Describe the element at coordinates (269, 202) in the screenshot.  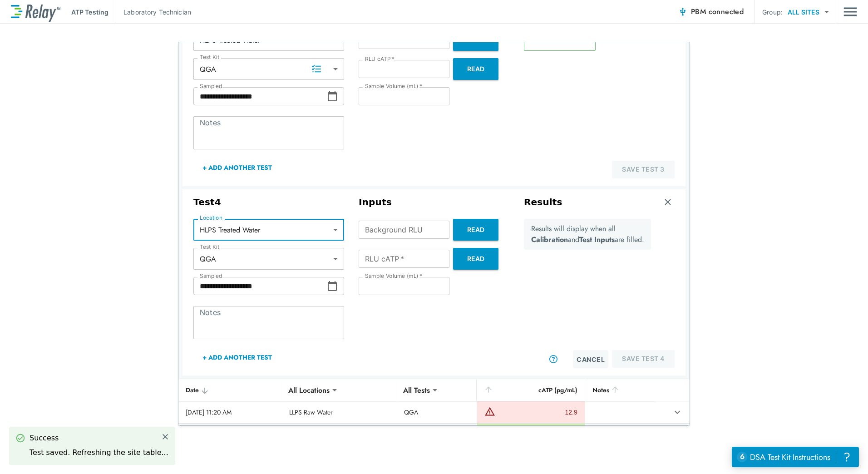
I see `h3: Test 4` at that location.